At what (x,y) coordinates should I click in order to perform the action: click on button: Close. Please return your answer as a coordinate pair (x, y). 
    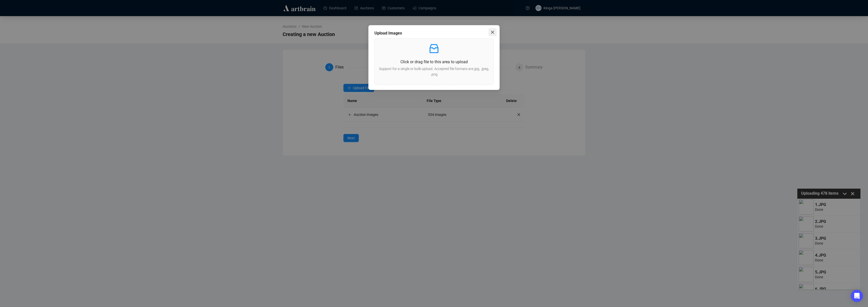
    Looking at the image, I should click on (492, 32).